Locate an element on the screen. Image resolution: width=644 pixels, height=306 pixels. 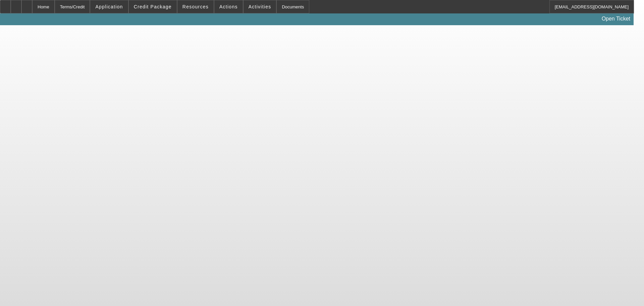
span: Credit Package is located at coordinates (152, 7).